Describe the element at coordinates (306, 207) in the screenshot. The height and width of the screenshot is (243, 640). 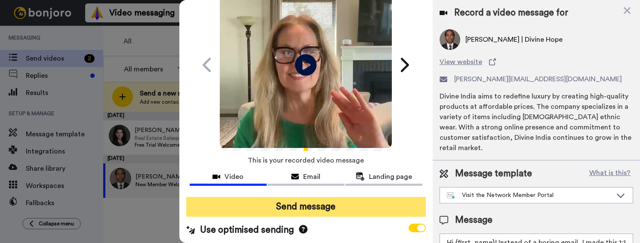
I see `button: Send message` at that location.